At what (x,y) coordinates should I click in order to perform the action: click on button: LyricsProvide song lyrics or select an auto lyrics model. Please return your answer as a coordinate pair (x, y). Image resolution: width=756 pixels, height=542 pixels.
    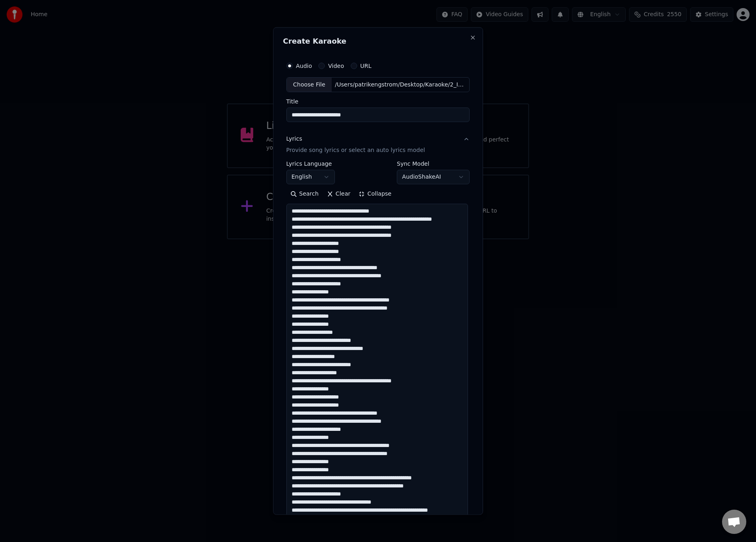
    Looking at the image, I should click on (378, 145).